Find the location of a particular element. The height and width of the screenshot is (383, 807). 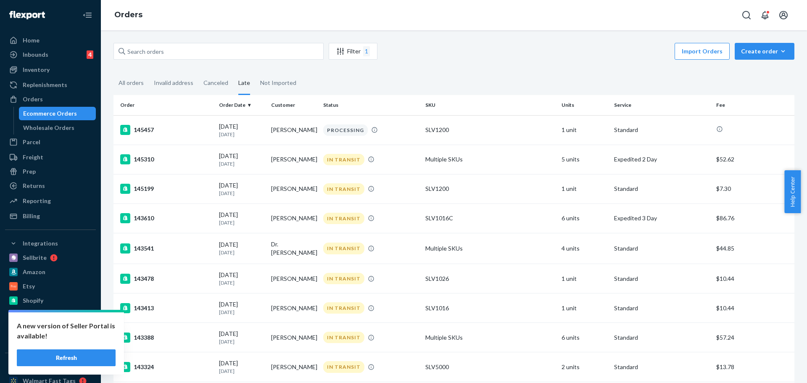

div: Returns is located at coordinates (34, 186).